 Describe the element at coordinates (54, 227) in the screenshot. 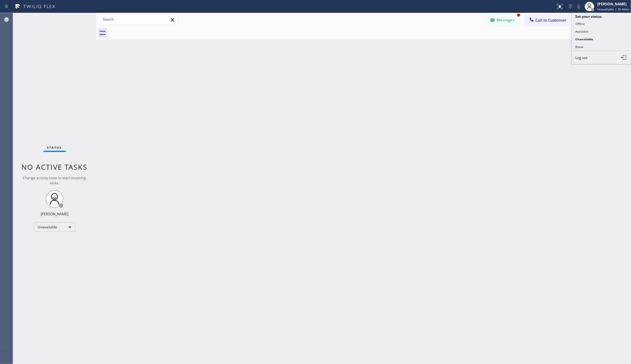

I see `div: Unavailable` at that location.